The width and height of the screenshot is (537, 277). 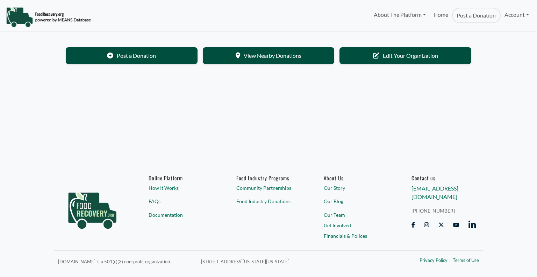 What do you see at coordinates (181, 178) in the screenshot?
I see `h6: Online Platform` at bounding box center [181, 178].